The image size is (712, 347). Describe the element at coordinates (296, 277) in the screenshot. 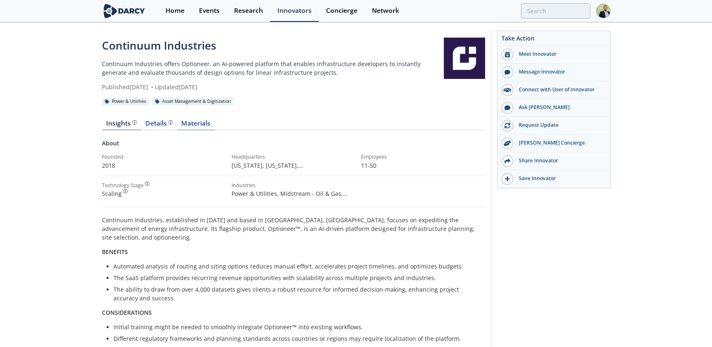

I see `li: The SaaS platform provides recurring revenue opportunities with scalability across multiple proje...` at that location.